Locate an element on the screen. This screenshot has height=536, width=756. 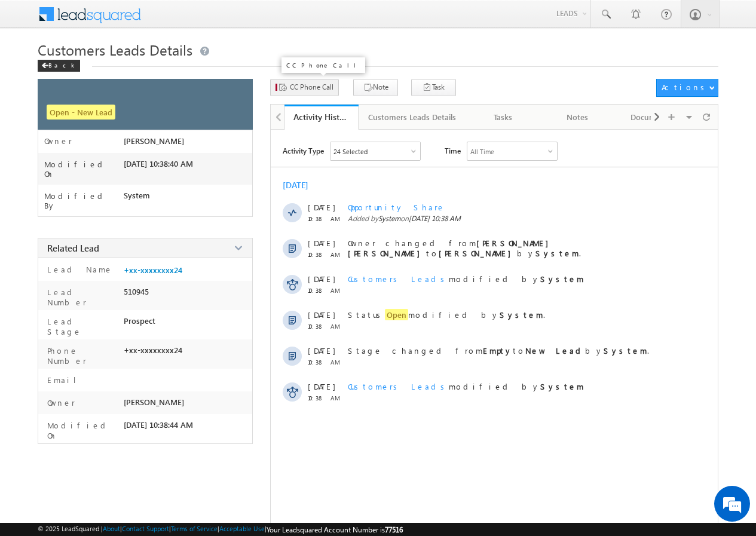
button: Actions is located at coordinates (687, 88).